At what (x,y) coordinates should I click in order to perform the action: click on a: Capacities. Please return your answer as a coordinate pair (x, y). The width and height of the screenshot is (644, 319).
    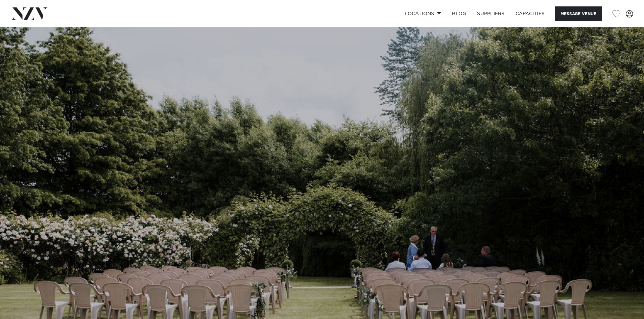
    Looking at the image, I should click on (530, 14).